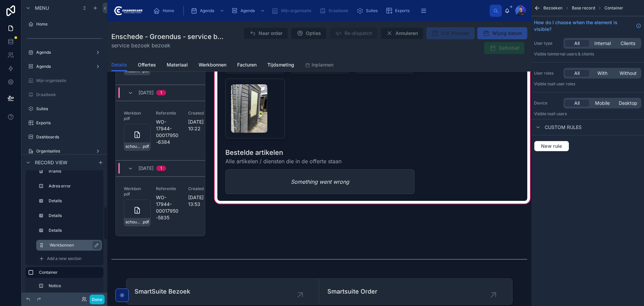  Describe the element at coordinates (628, 43) in the screenshot. I see `span: Clients` at that location.